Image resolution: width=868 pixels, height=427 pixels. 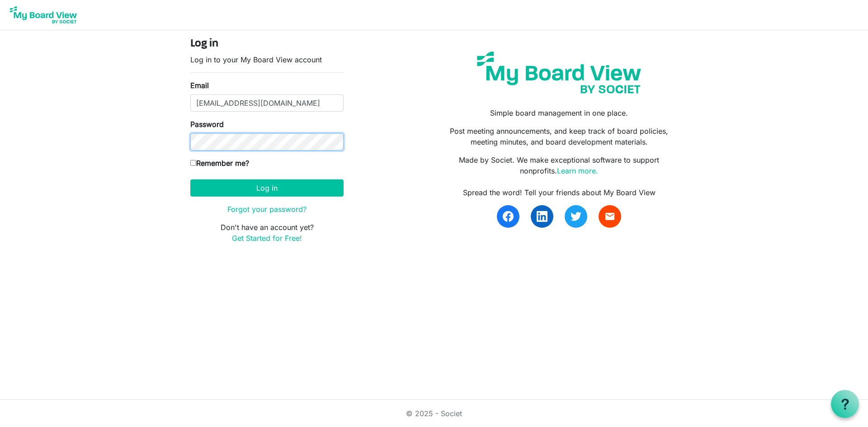 I want to click on button: Log in, so click(x=267, y=188).